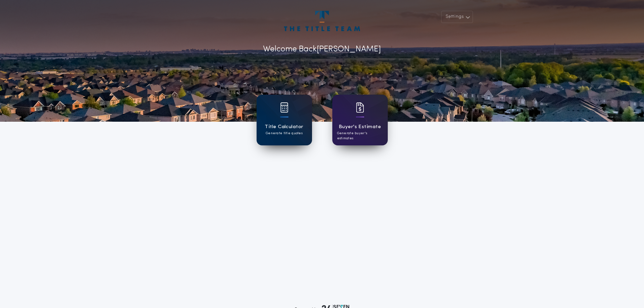 The width and height of the screenshot is (644, 308). What do you see at coordinates (360, 136) in the screenshot?
I see `p: Generate buyer's estimates` at bounding box center [360, 136].